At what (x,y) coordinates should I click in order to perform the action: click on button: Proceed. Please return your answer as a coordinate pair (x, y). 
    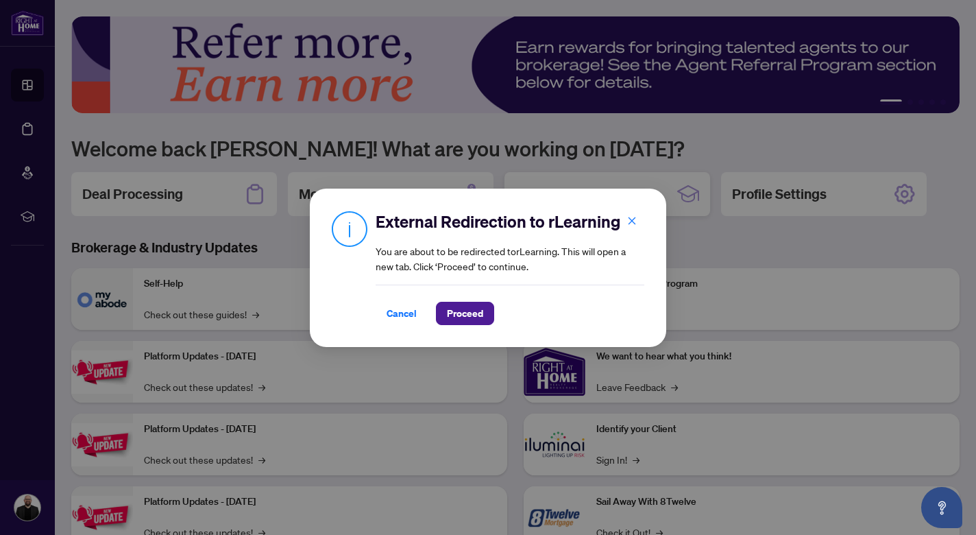
    Looking at the image, I should click on (465, 313).